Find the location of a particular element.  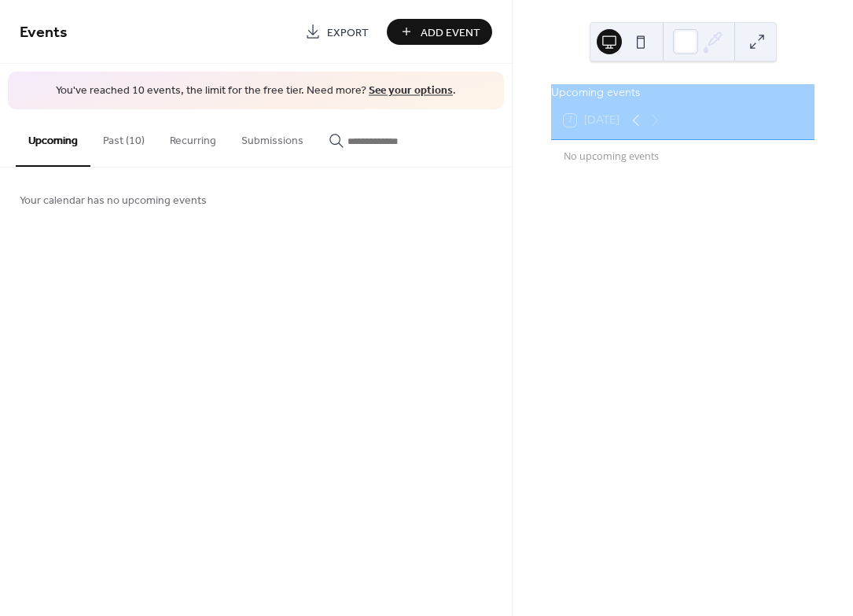

a: Export is located at coordinates (336, 31).